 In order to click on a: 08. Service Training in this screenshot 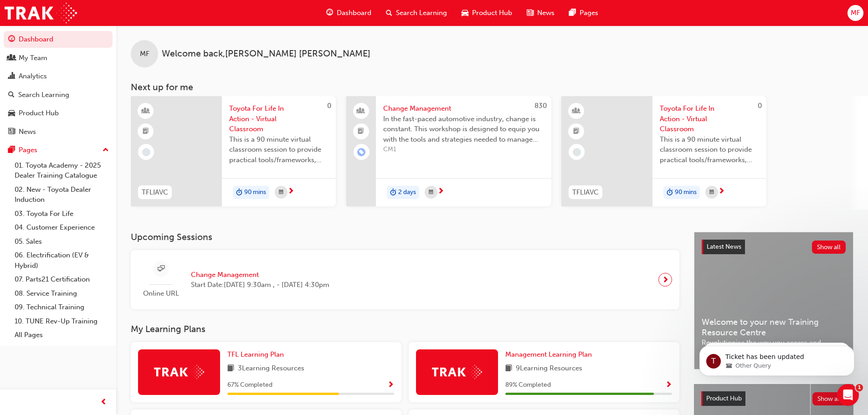, I will do `click(62, 293)`.